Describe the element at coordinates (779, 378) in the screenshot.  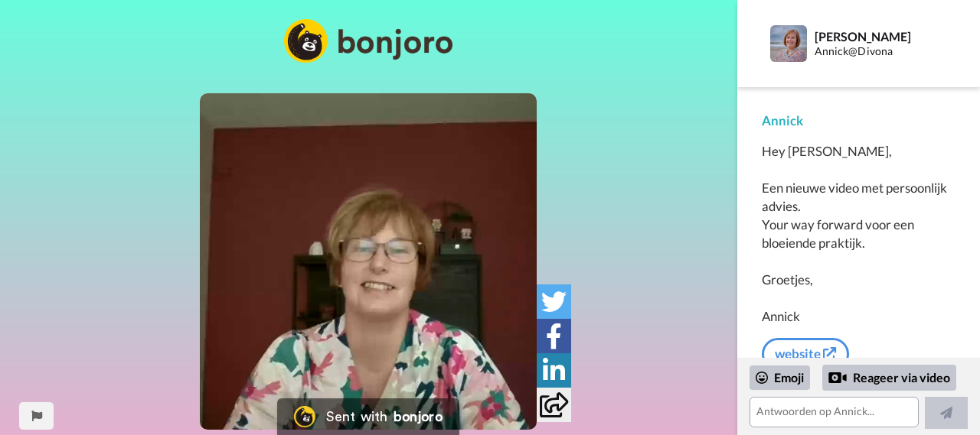
I see `div: Emoji` at that location.